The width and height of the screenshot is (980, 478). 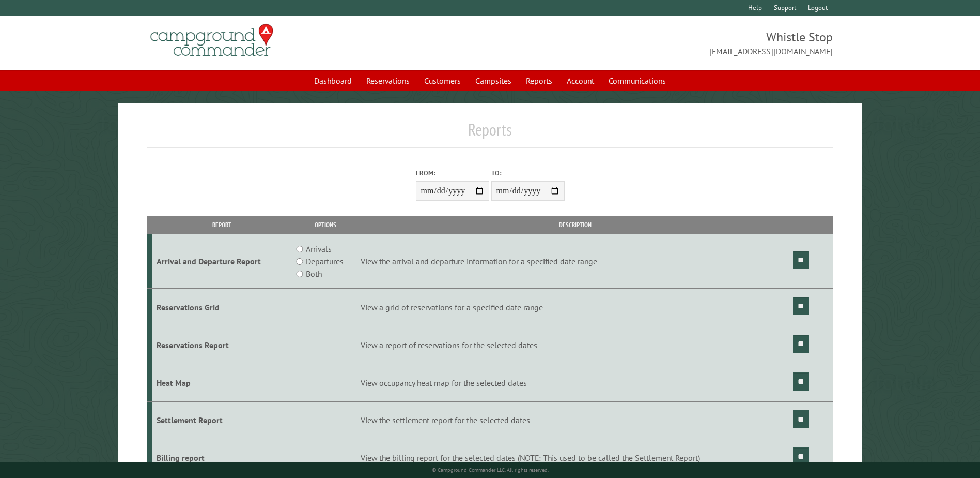 I want to click on td: View the billing report for the selected dates (NOTE: This used to be called the Settlement Report), so click(x=575, y=458).